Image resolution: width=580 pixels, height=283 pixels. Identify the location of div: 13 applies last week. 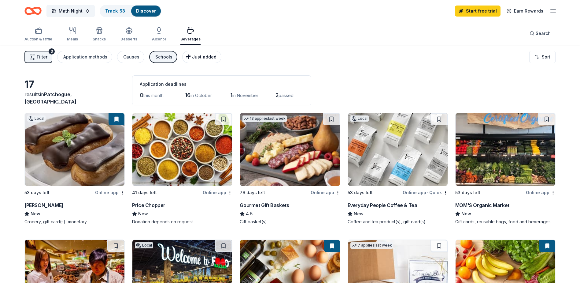
(264, 118).